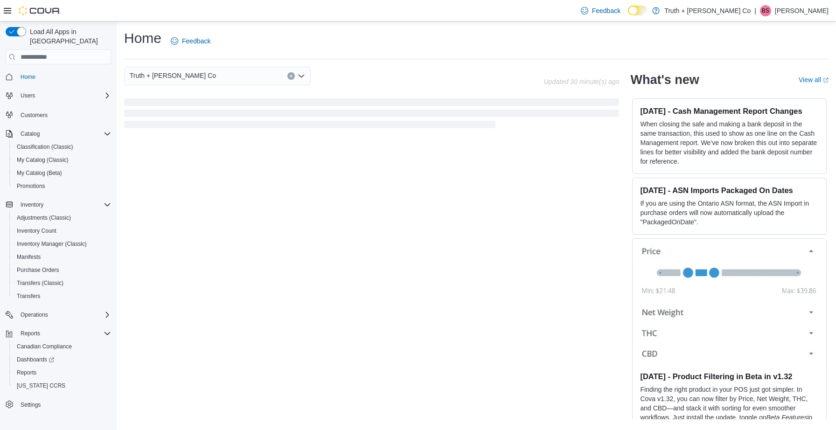  Describe the element at coordinates (44, 218) in the screenshot. I see `a: Adjustments (Classic)` at that location.